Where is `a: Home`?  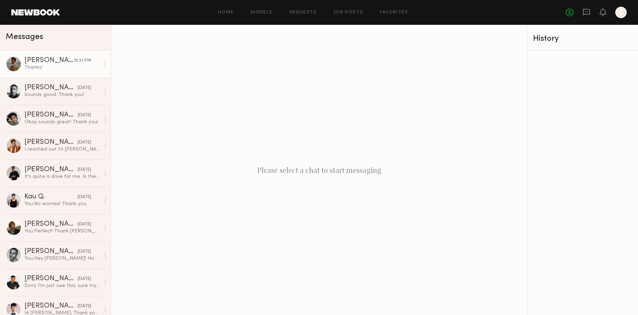
a: Home is located at coordinates (226, 12).